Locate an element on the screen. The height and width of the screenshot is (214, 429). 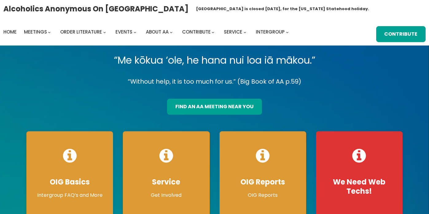
a: Events is located at coordinates (124, 32).